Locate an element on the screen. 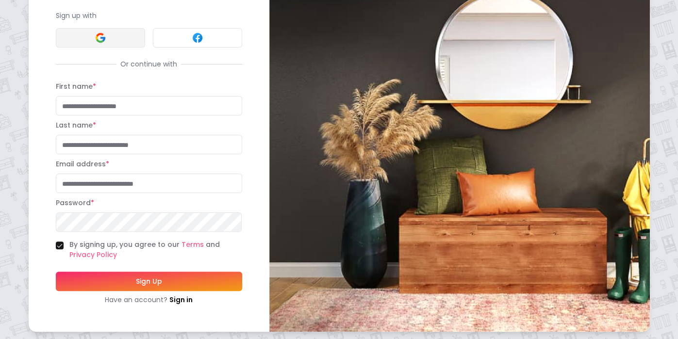 The width and height of the screenshot is (678, 339). a: Terms is located at coordinates (193, 244).